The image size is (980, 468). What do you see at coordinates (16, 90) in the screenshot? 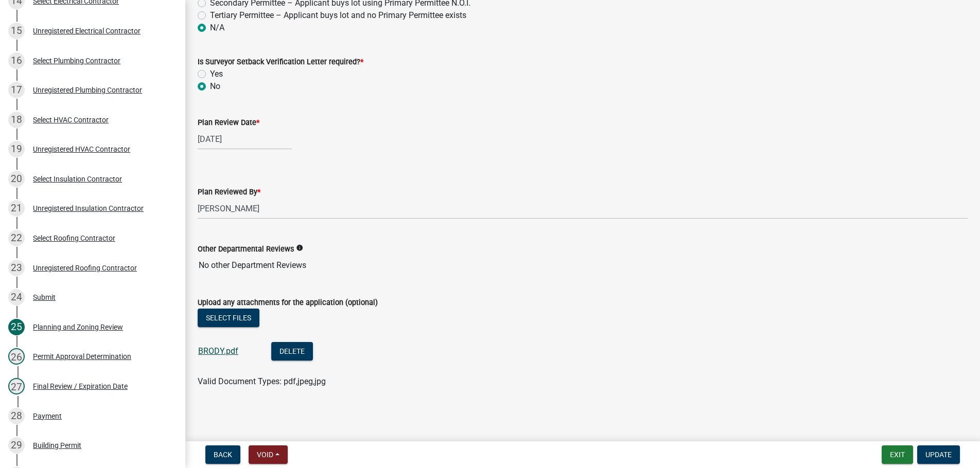
I see `div: 17` at bounding box center [16, 90].